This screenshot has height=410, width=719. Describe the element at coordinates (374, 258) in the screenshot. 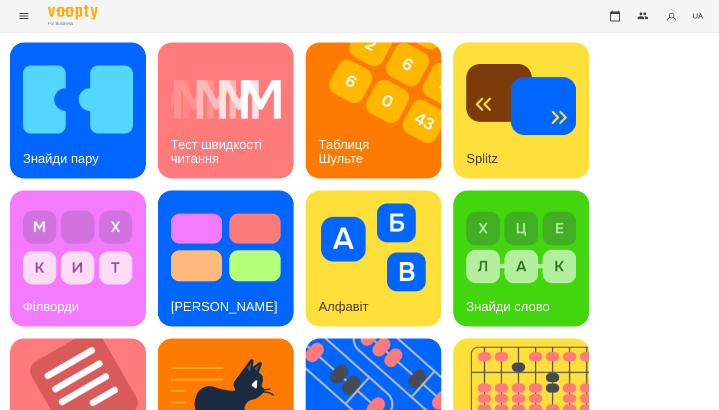

I see `a: АлфавітАлфавіт` at that location.